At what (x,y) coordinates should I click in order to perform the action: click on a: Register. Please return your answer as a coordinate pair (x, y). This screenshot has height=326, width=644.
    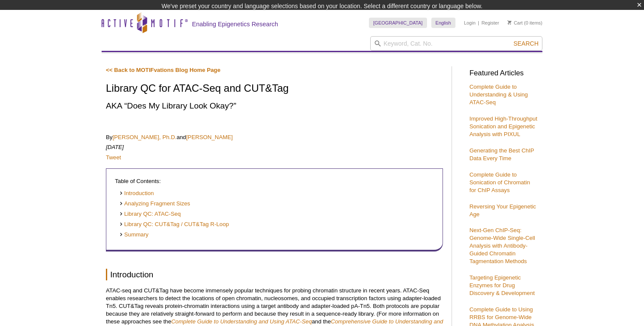
    Looking at the image, I should click on (490, 23).